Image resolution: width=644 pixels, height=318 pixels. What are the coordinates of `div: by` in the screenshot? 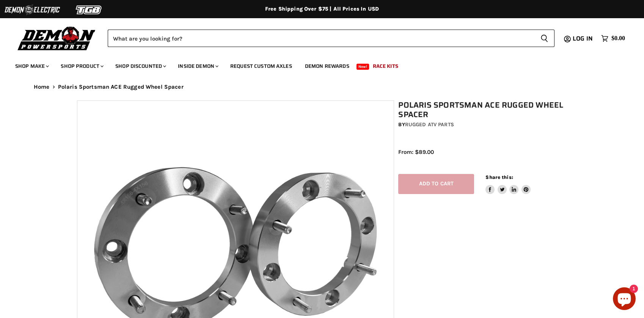 It's located at (485, 125).